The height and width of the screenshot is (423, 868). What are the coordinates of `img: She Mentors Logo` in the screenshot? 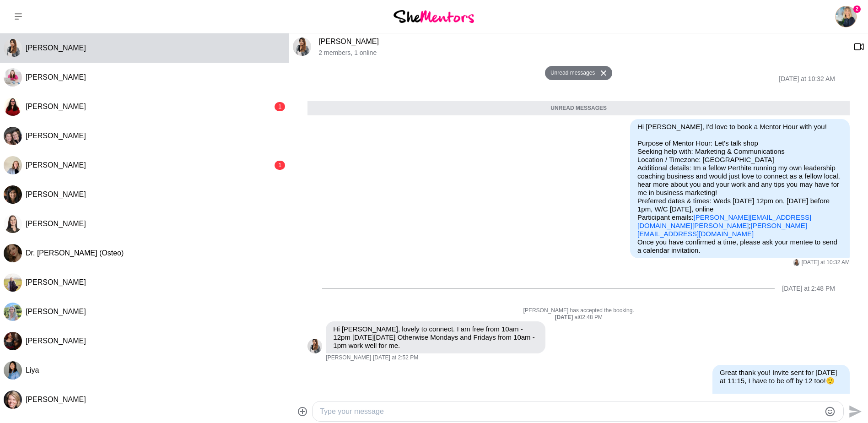 It's located at (434, 16).